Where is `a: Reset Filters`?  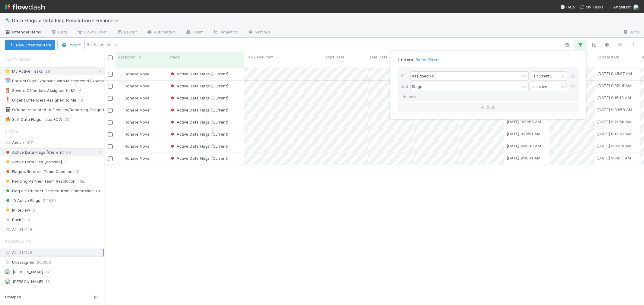 a: Reset Filters is located at coordinates (428, 60).